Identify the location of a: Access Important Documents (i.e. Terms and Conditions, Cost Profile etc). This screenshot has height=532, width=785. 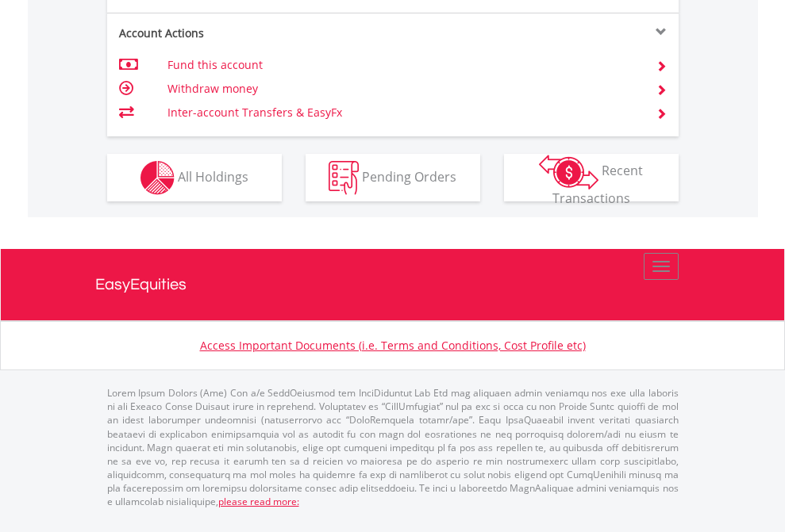
(392, 345).